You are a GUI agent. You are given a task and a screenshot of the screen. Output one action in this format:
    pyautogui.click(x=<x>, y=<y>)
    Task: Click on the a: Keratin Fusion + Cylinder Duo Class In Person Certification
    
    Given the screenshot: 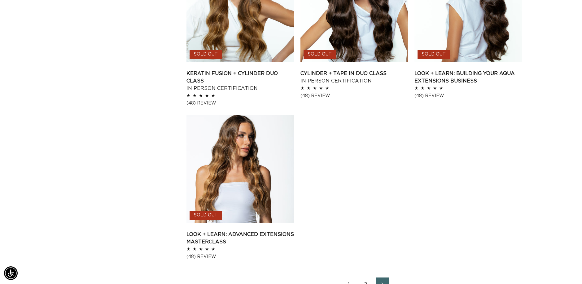 What is the action you would take?
    pyautogui.click(x=240, y=81)
    